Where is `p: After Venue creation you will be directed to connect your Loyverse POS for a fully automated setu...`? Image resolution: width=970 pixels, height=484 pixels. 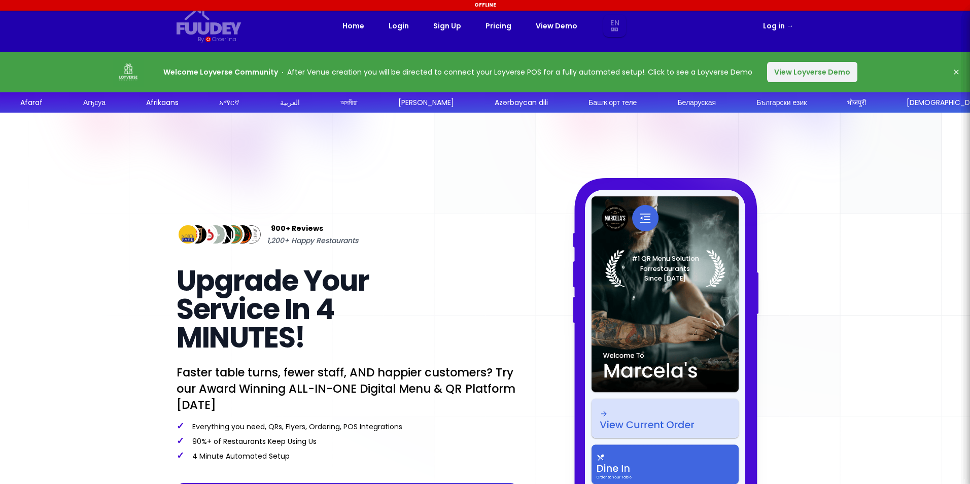 p: After Venue creation you will be directed to connect your Loyverse POS for a fully automated setu... is located at coordinates (457, 72).